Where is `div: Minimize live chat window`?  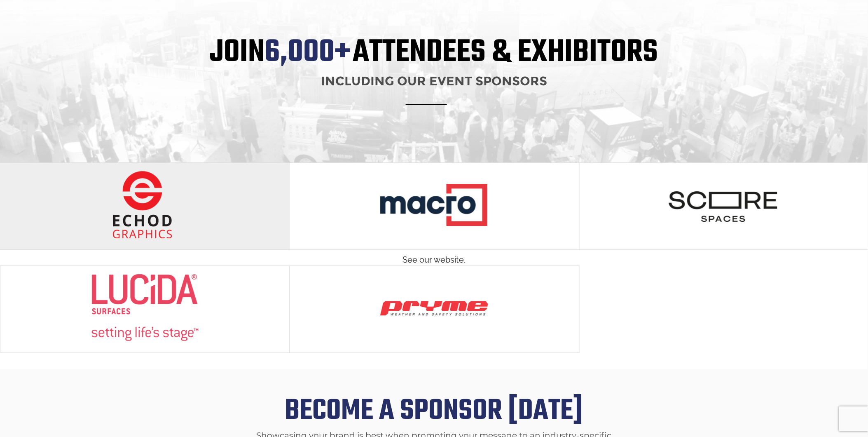
div: Minimize live chat window is located at coordinates (145, 14).